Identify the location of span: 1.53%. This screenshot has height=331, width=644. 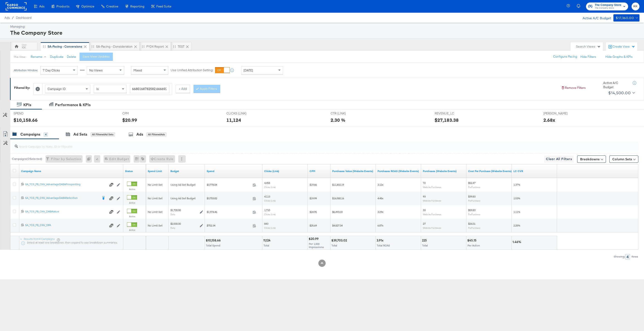
(517, 198).